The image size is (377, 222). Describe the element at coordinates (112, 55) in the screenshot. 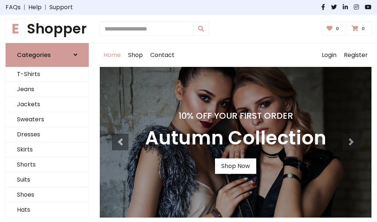

I see `a: Home` at that location.